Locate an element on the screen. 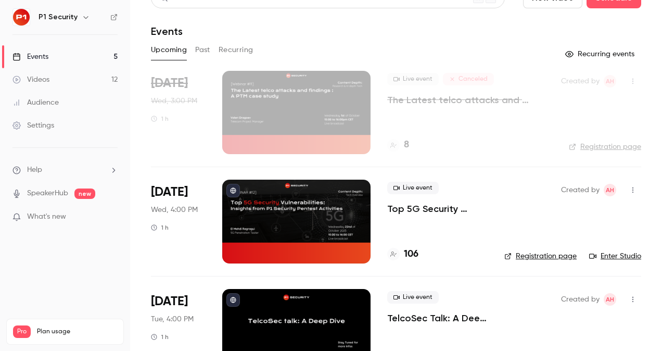 This screenshot has height=351, width=662. span: new is located at coordinates (85, 194).